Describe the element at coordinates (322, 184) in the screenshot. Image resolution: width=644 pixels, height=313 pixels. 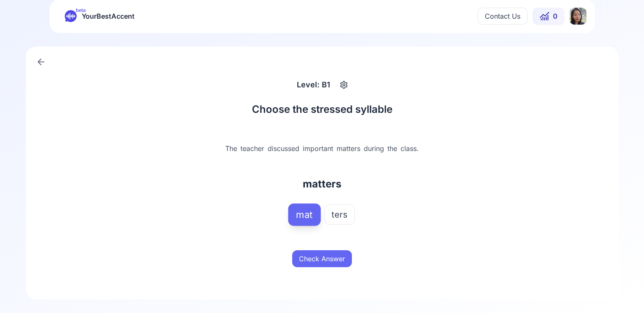
I see `div: matters` at that location.